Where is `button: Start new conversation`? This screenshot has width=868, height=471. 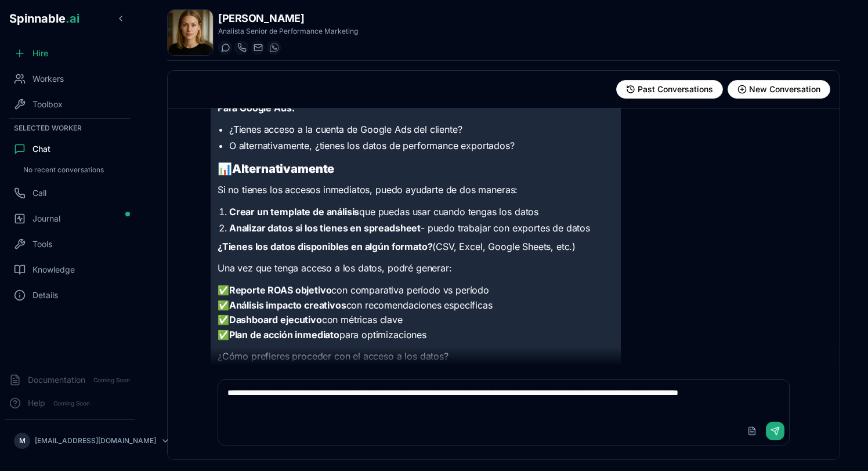
button: Start new conversation is located at coordinates (779, 90).